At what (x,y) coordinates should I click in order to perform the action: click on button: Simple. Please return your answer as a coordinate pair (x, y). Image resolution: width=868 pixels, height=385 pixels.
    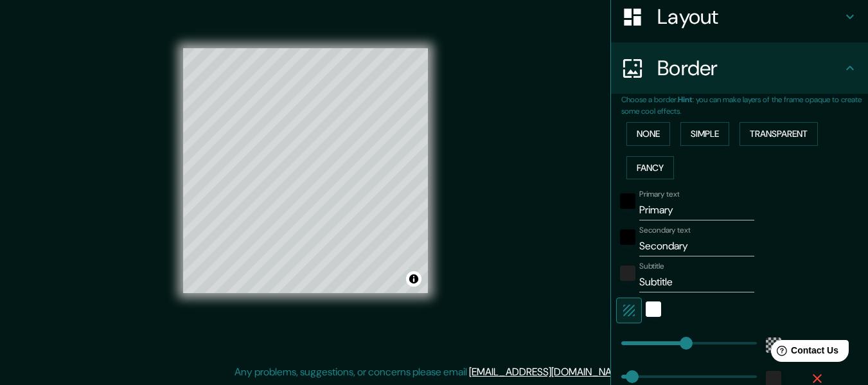
    Looking at the image, I should click on (705, 134).